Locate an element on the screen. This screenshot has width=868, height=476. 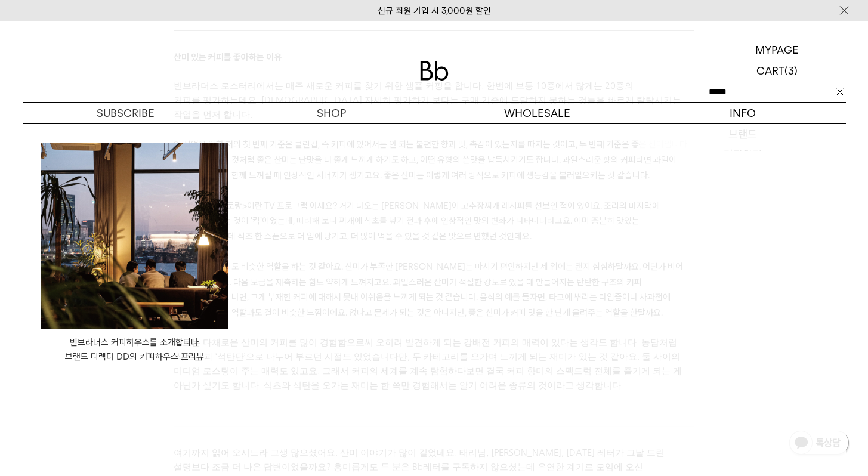
a: SHOP is located at coordinates (332, 113).